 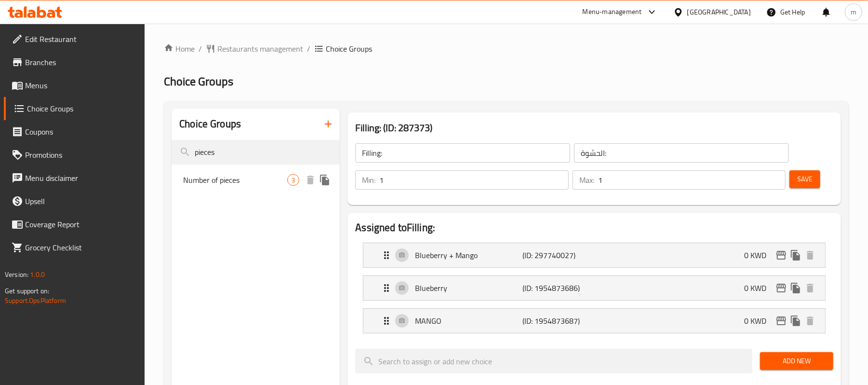 What do you see at coordinates (179, 48) in the screenshot?
I see `a: Home` at bounding box center [179, 48].